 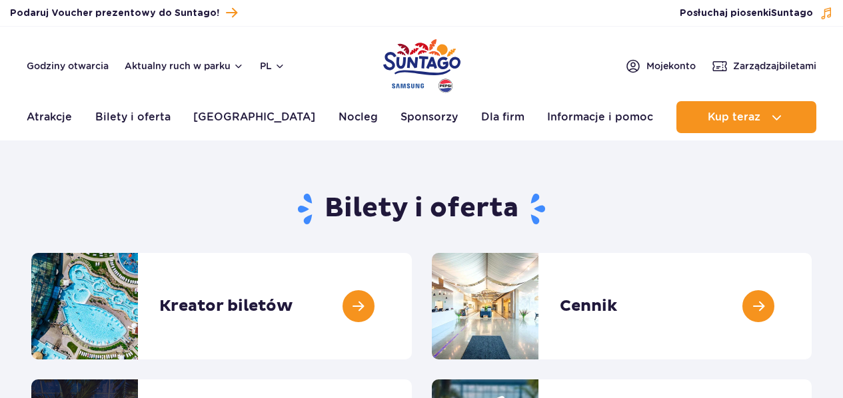 What do you see at coordinates (429, 117) in the screenshot?
I see `a: Sponsorzy` at bounding box center [429, 117].